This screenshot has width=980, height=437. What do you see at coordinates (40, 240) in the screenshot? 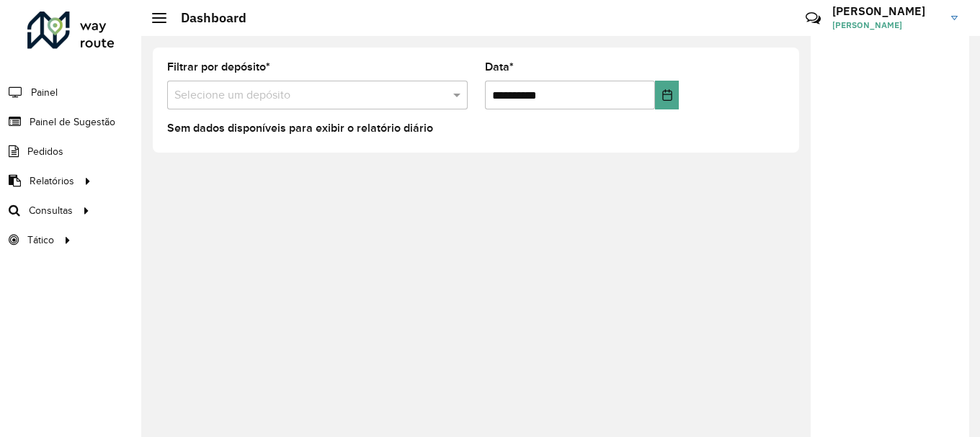
I see `span: Tático` at bounding box center [40, 240].